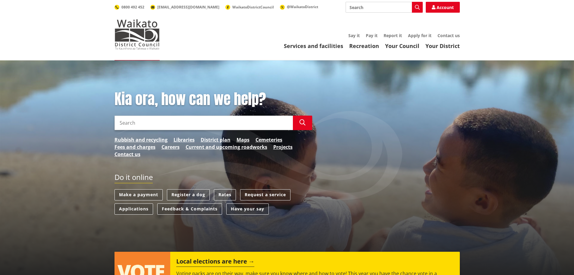 The image size is (574, 275). What do you see at coordinates (215, 140) in the screenshot?
I see `a: District plan` at bounding box center [215, 140].